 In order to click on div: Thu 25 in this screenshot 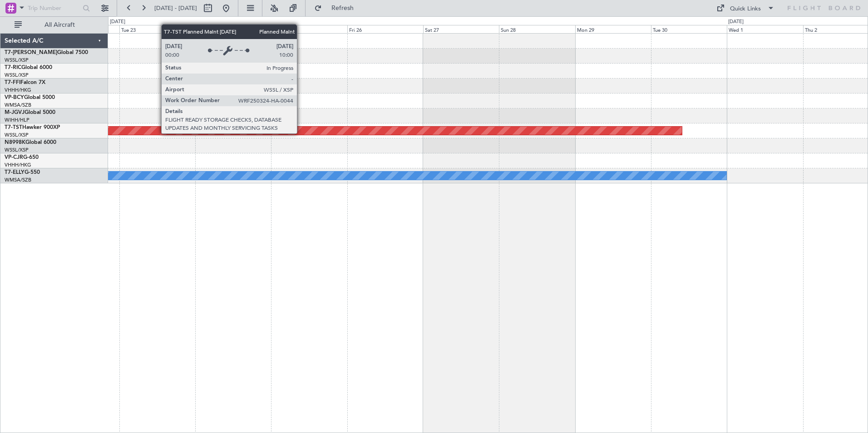, I will do `click(308, 29)`.